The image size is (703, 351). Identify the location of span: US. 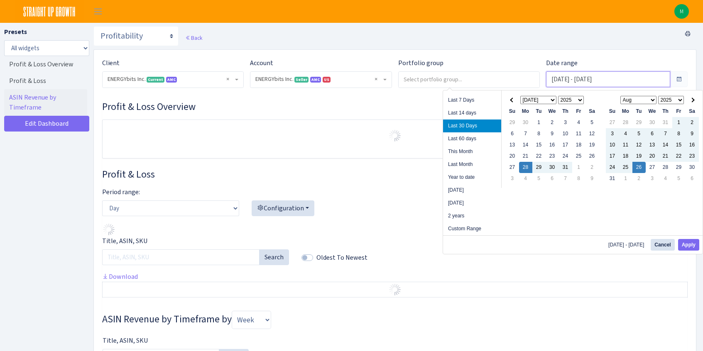
(326, 80).